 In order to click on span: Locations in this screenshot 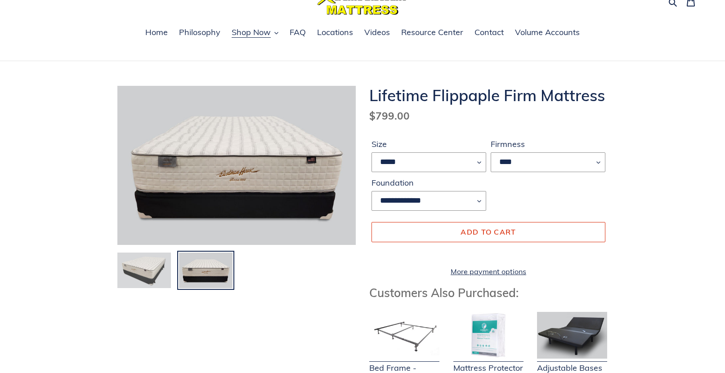, I will do `click(335, 32)`.